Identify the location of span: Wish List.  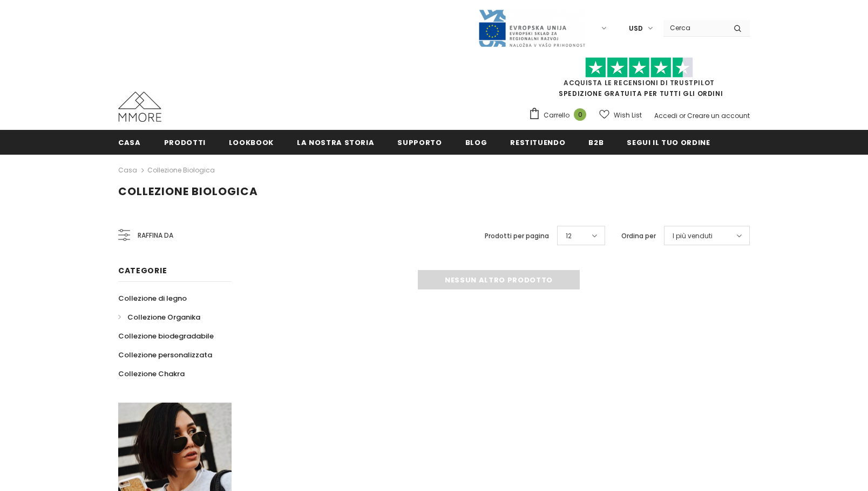
(627, 116).